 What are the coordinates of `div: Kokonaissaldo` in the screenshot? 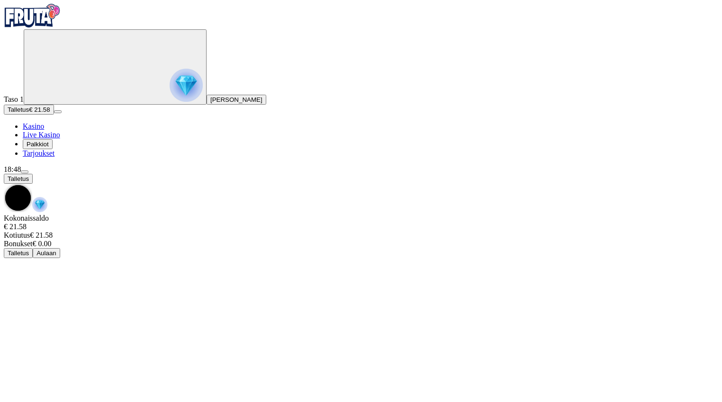 It's located at (361, 223).